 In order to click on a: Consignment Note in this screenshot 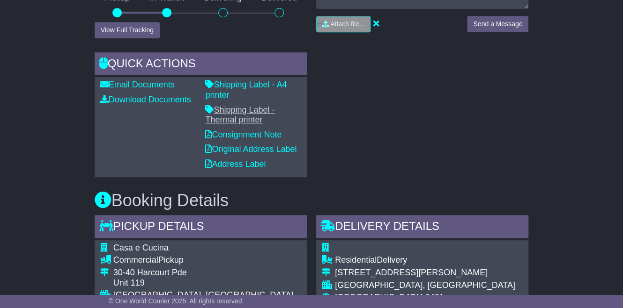, I will do `click(243, 135)`.